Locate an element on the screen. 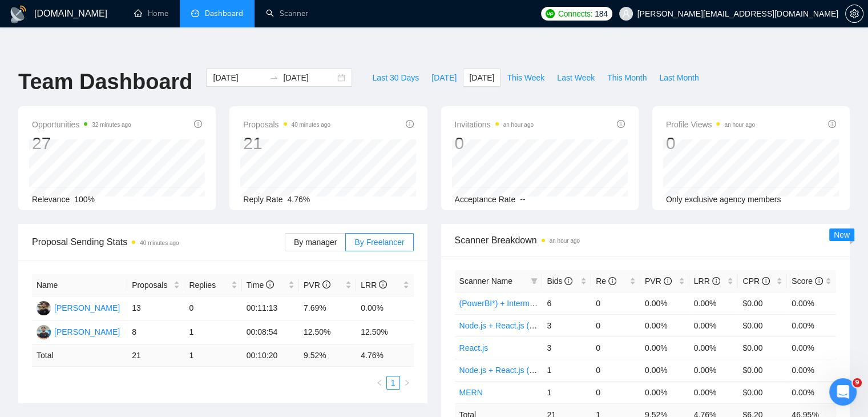  span: Invitations is located at coordinates (494, 124).